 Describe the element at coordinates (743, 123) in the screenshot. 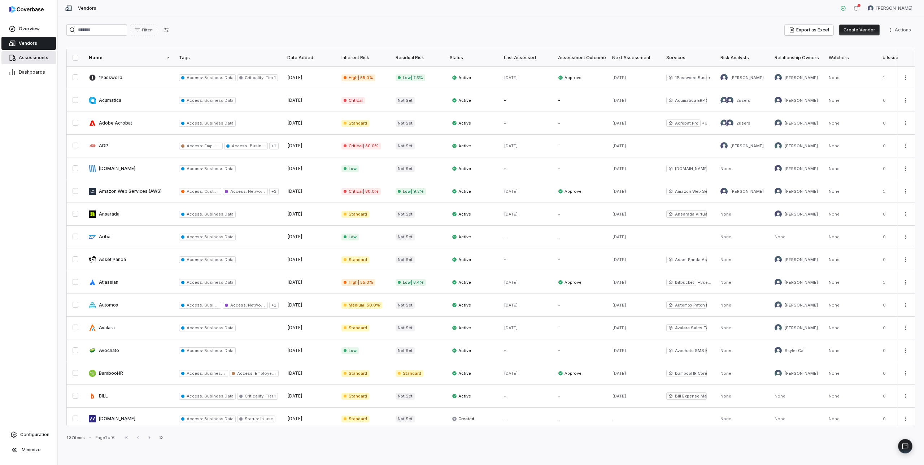

I see `span: 2 users` at that location.